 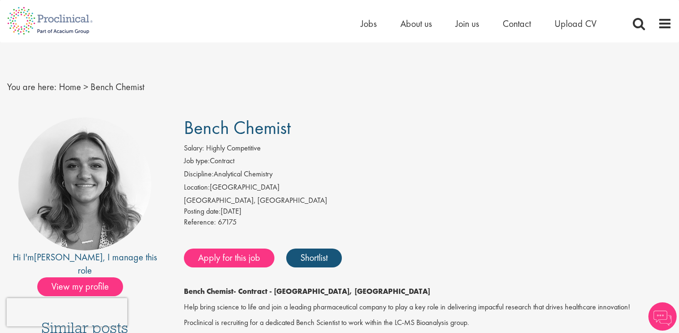 What do you see at coordinates (467, 24) in the screenshot?
I see `a: Join us` at bounding box center [467, 24].